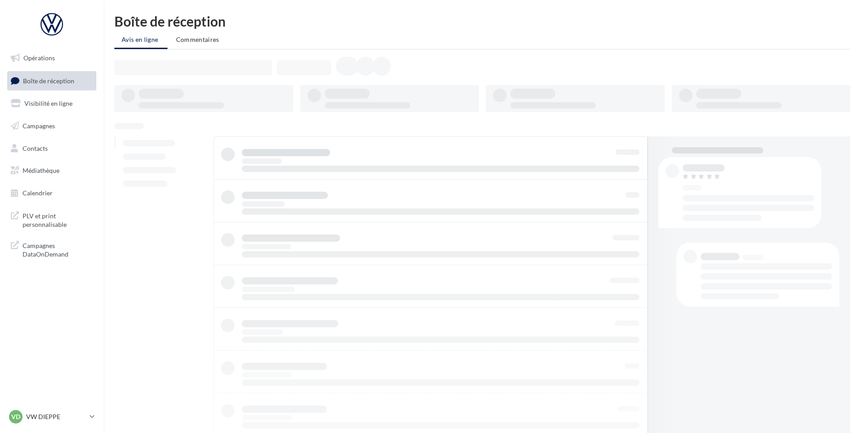  Describe the element at coordinates (52, 58) in the screenshot. I see `a: Opérations` at that location.